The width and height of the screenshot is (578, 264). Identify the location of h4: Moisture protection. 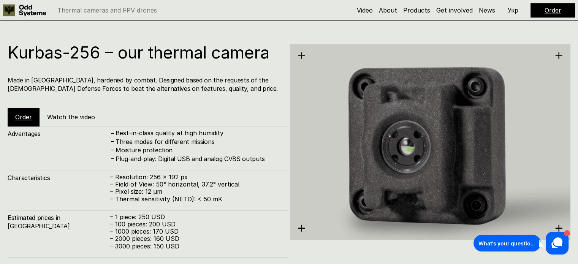
(198, 150).